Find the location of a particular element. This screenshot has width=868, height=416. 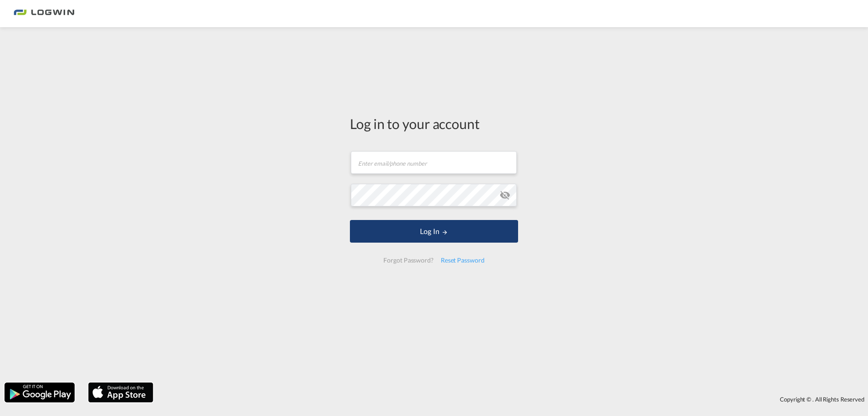

md-icon: icon-eye-off is located at coordinates (505, 195).